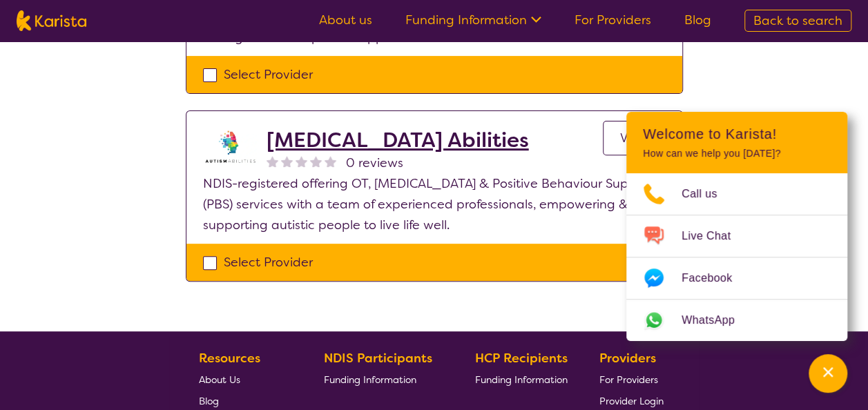  Describe the element at coordinates (634, 138) in the screenshot. I see `span: View` at that location.